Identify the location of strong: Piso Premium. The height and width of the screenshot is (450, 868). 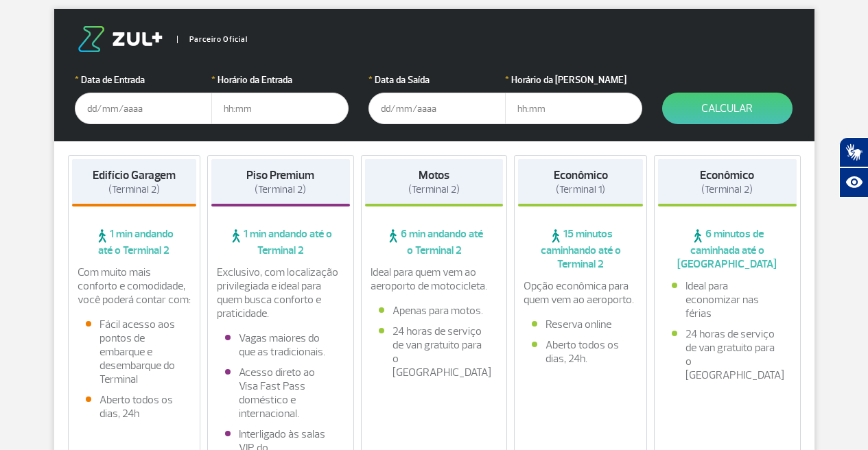
(280, 175).